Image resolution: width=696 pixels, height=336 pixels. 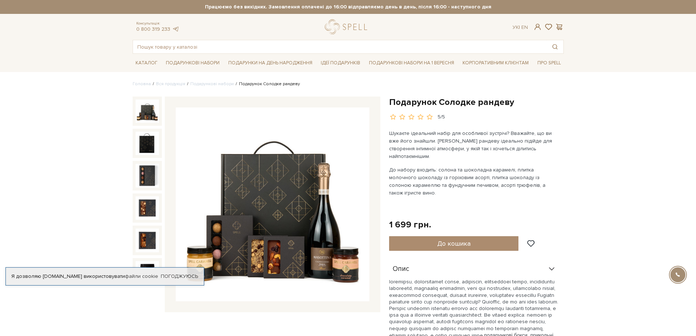 I want to click on div: Ук, so click(x=521, y=27).